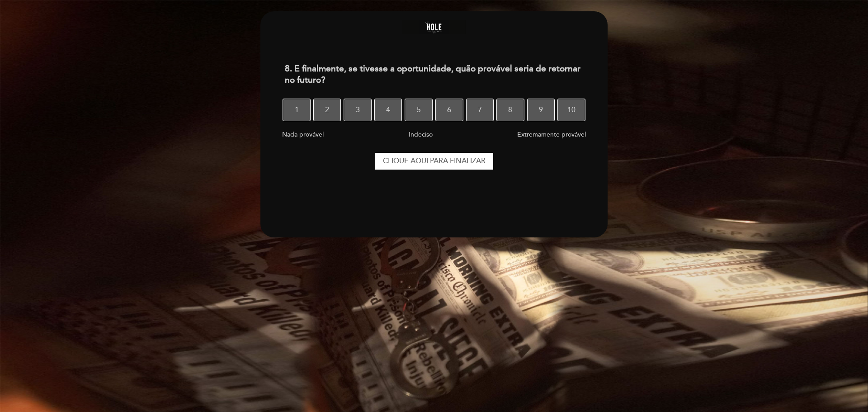 This screenshot has height=412, width=868. What do you see at coordinates (434, 75) in the screenshot?
I see `div: 8. E finalmente, se tivesse a oportunidade, quão provável seria de retornar no futuro?` at bounding box center [434, 75].